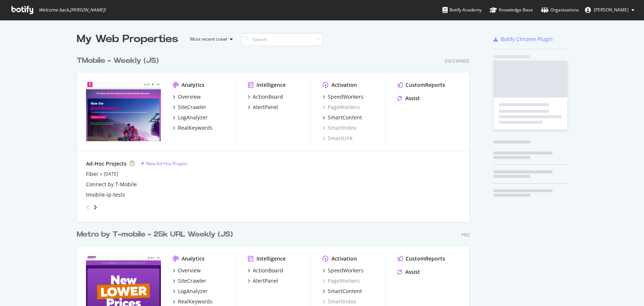 The width and height of the screenshot is (644, 306). I want to click on a: Metro by T-mobile - 25k URL Weekly (JS), so click(156, 235).